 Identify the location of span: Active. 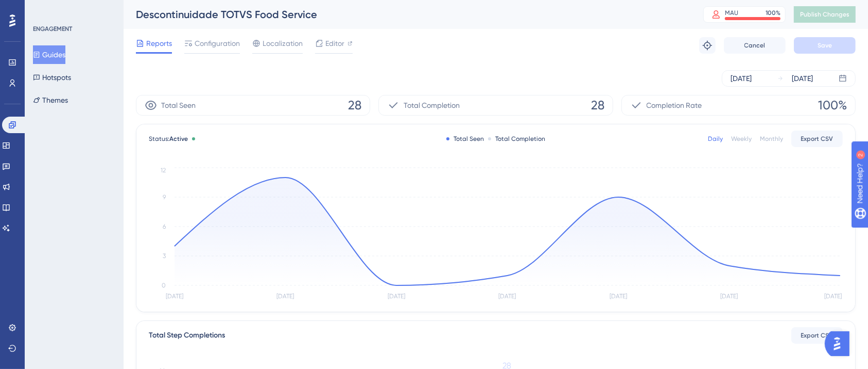
(179, 138).